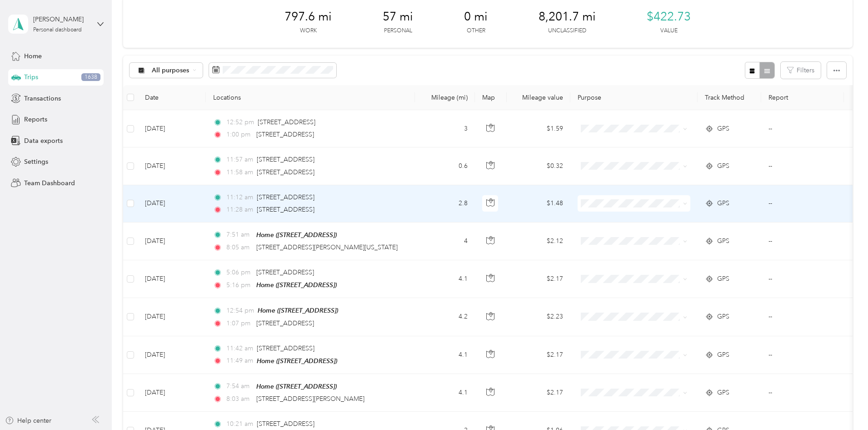 The image size is (868, 430). What do you see at coordinates (33, 56) in the screenshot?
I see `span: Home` at bounding box center [33, 56].